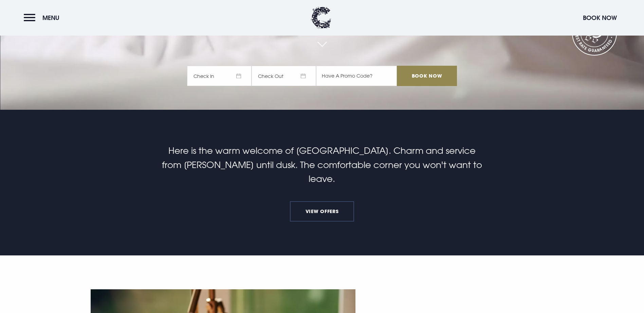 Image resolution: width=644 pixels, height=313 pixels. Describe the element at coordinates (321, 18) in the screenshot. I see `img: Clandeboye Lodge` at that location.